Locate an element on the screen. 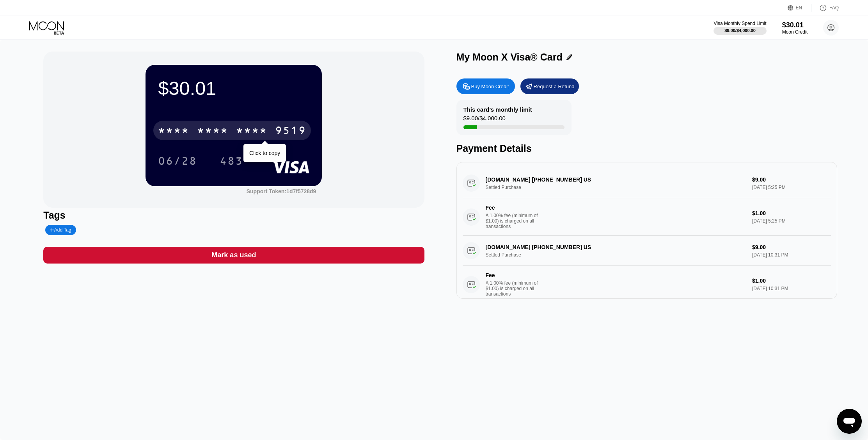  div: Tags is located at coordinates (234, 215).